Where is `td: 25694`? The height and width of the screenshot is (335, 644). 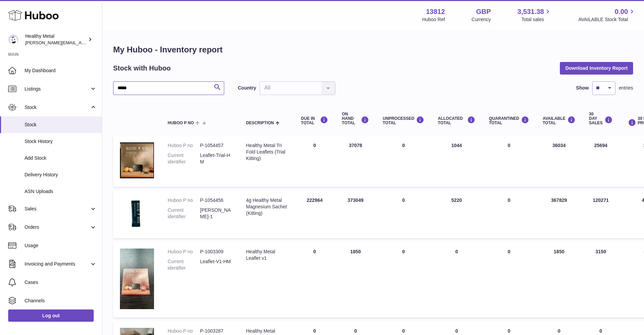
td: 25694 is located at coordinates (601, 161).